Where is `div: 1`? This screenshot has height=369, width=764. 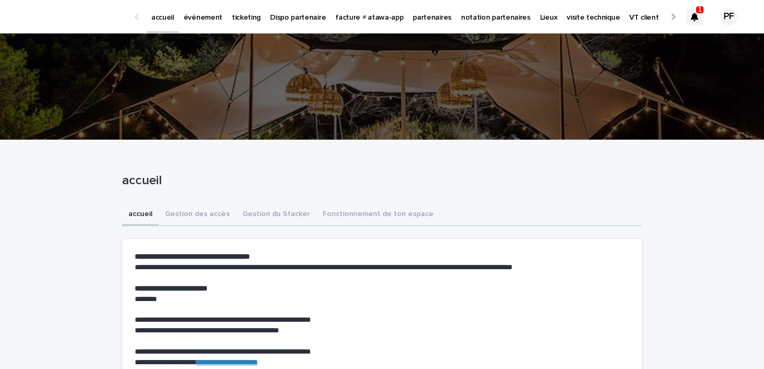
div: 1 is located at coordinates (694, 17).